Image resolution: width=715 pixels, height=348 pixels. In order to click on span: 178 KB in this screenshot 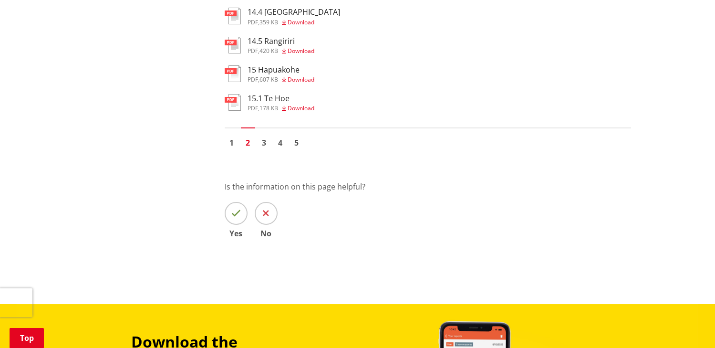, I will do `click(268, 108)`.